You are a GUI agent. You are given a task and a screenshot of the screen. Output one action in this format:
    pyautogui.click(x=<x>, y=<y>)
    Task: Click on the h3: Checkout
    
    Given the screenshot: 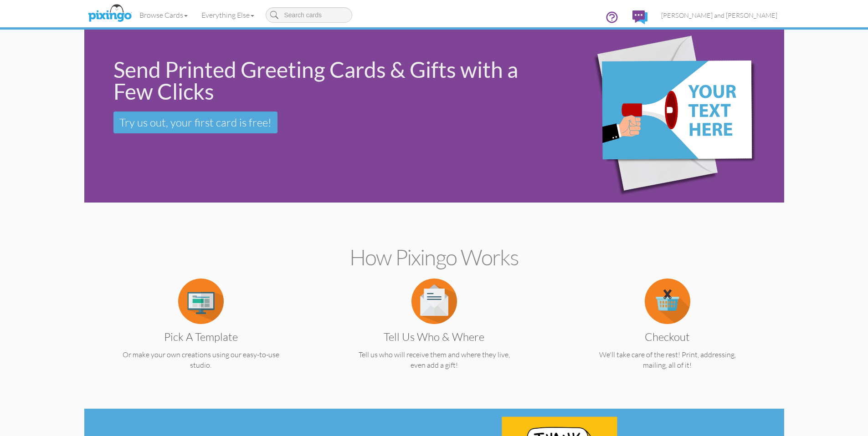 What is the action you would take?
    pyautogui.click(x=668, y=337)
    